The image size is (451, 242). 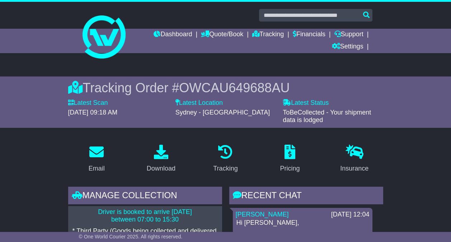 I want to click on div: RECENT CHAT, so click(x=306, y=196).